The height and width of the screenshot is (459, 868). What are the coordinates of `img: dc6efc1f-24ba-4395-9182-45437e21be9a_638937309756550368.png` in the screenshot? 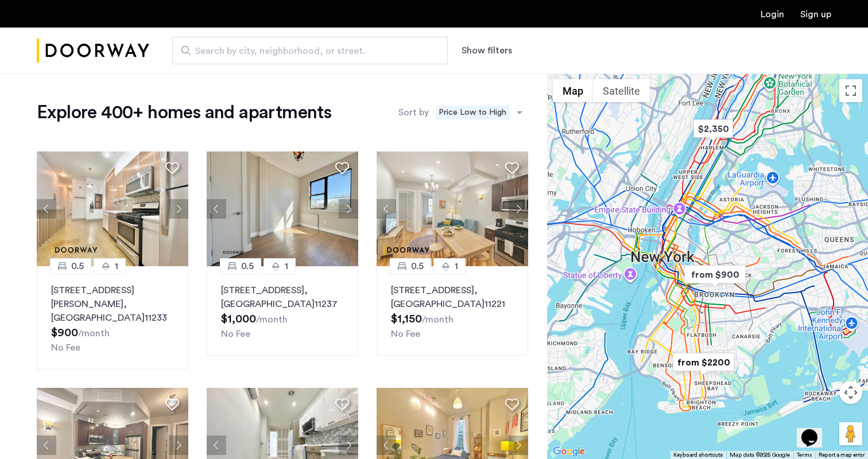 It's located at (453, 209).